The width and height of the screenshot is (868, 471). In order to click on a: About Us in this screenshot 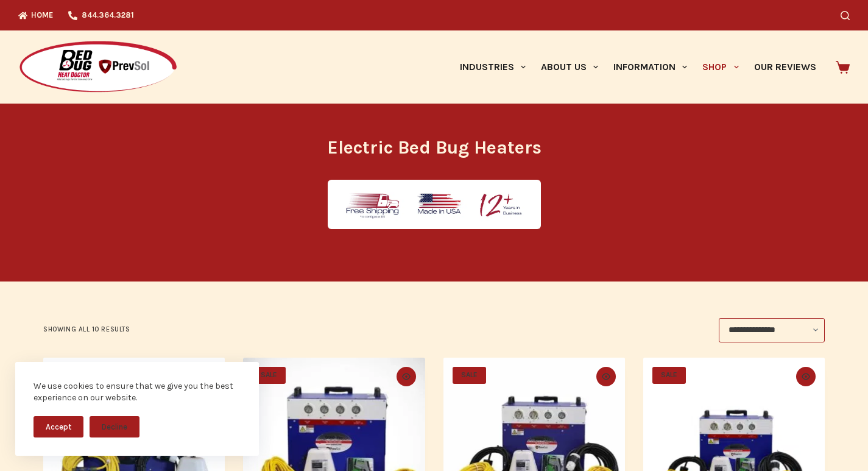, I will do `click(568, 67)`.